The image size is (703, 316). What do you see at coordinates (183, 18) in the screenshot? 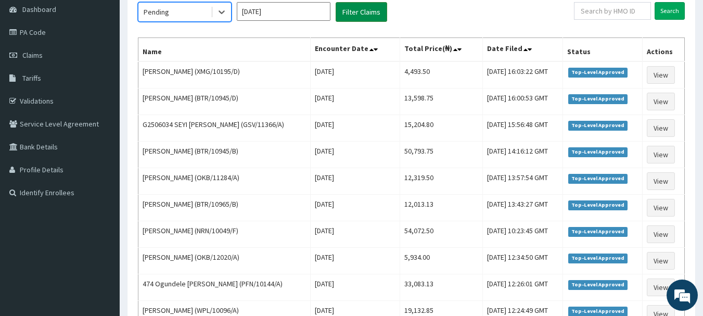
I see `div: Minimize live chat window` at bounding box center [183, 18].